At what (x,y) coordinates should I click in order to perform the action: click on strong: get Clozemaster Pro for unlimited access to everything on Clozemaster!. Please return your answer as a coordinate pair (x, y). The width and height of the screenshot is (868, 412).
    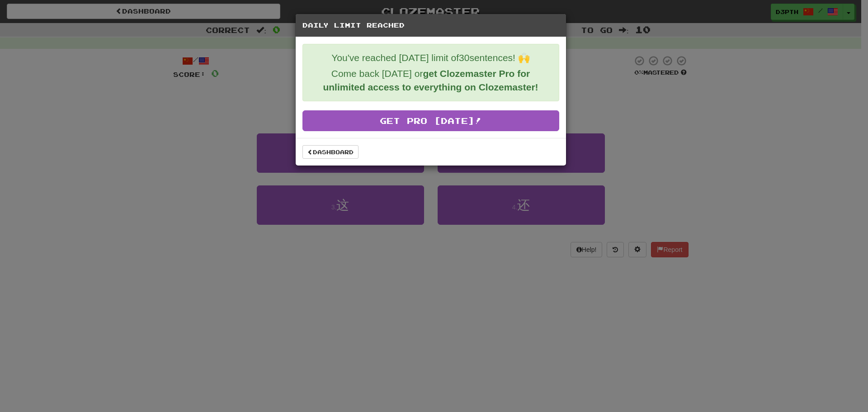
    Looking at the image, I should click on (431, 80).